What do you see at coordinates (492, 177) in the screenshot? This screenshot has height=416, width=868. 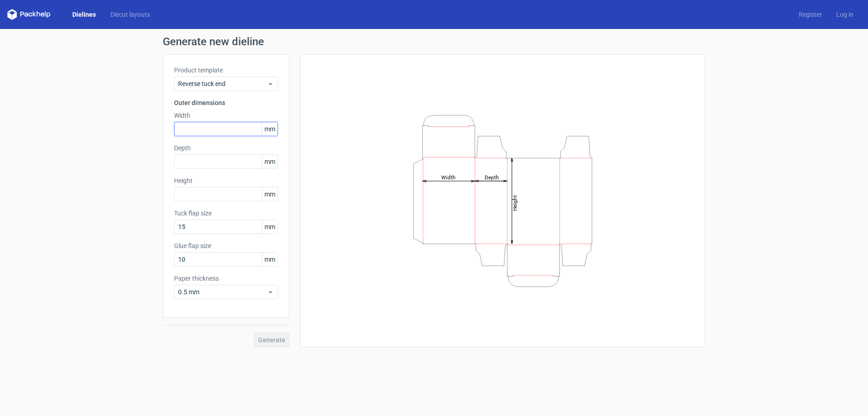 I see `tspan: Depth` at bounding box center [492, 177].